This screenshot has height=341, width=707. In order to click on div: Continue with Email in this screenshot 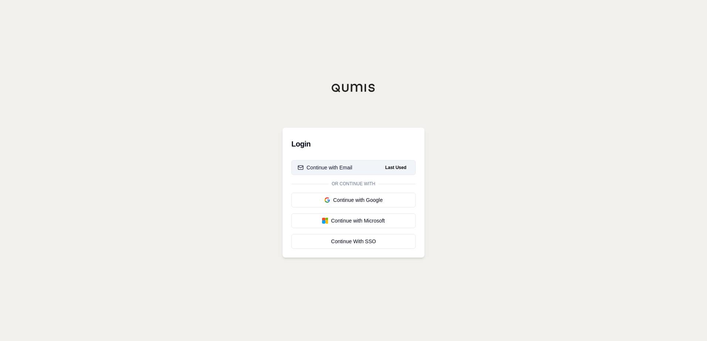, I will do `click(325, 168)`.